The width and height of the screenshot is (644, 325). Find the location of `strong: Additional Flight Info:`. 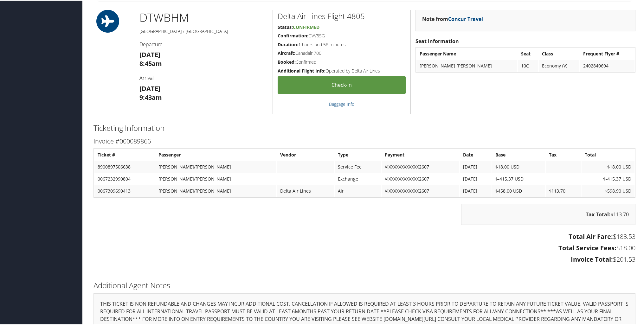

strong: Additional Flight Info: is located at coordinates (301, 70).